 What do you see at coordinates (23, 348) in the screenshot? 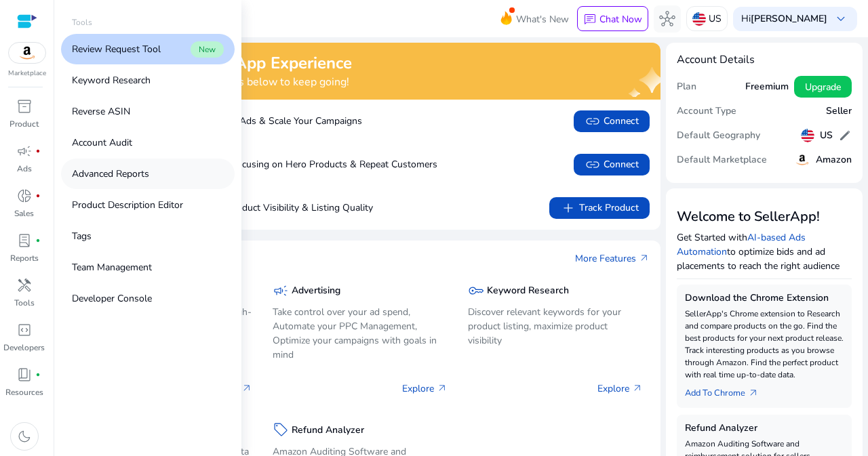
I see `p: Developers` at bounding box center [23, 348].